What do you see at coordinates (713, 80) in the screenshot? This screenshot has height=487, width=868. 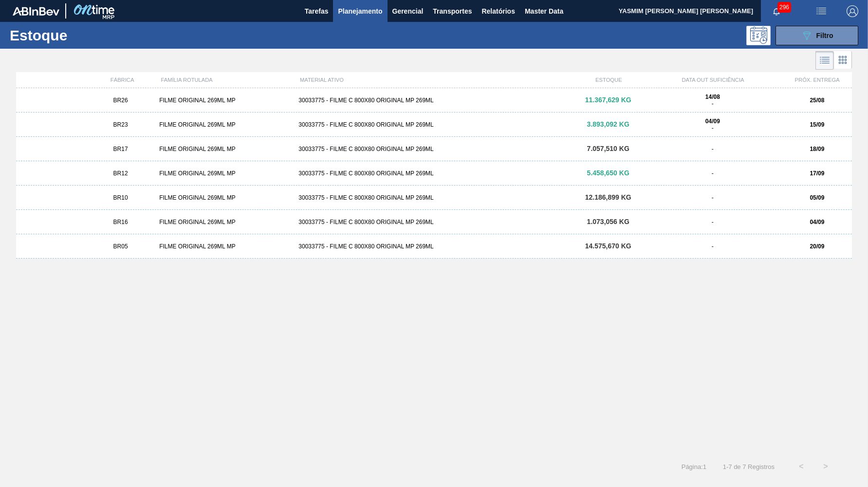 I see `div: DATA OUT SUFICIÊNCIA` at bounding box center [713, 80].